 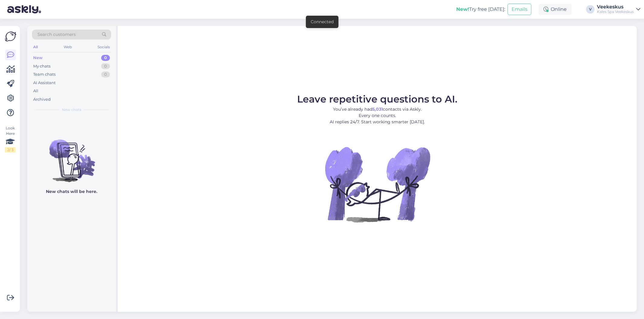 I want to click on div: AI Assistant, so click(x=44, y=83).